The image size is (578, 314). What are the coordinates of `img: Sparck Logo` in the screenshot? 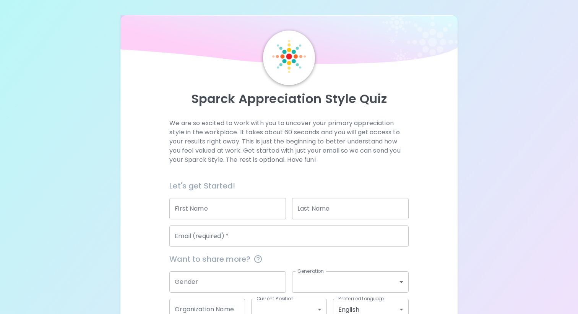 It's located at (289, 57).